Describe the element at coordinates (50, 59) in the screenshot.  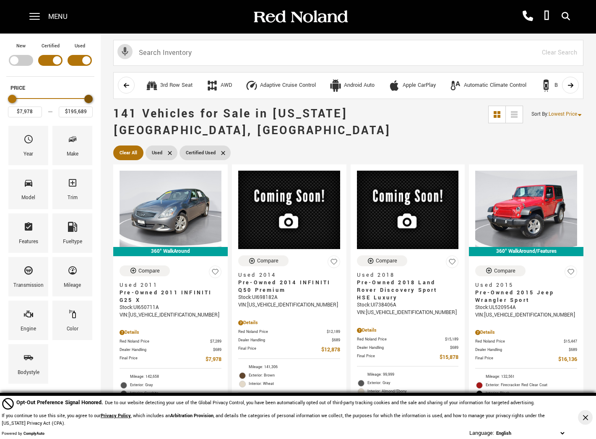
I see `div: Filter by Vehicle Type` at that location.